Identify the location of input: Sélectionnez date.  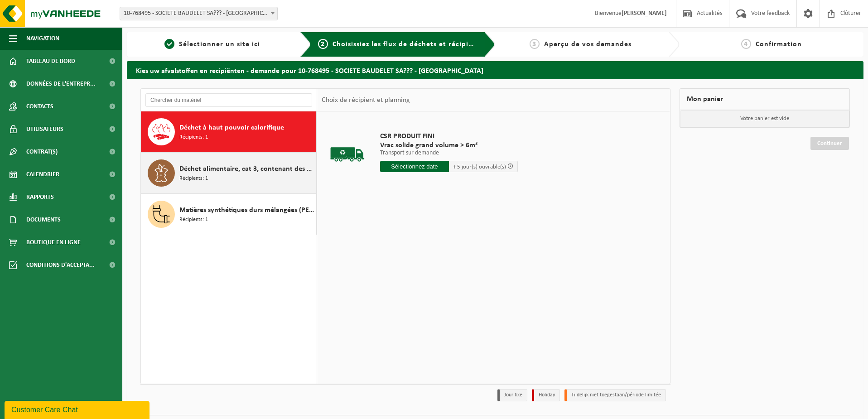
(414, 166).